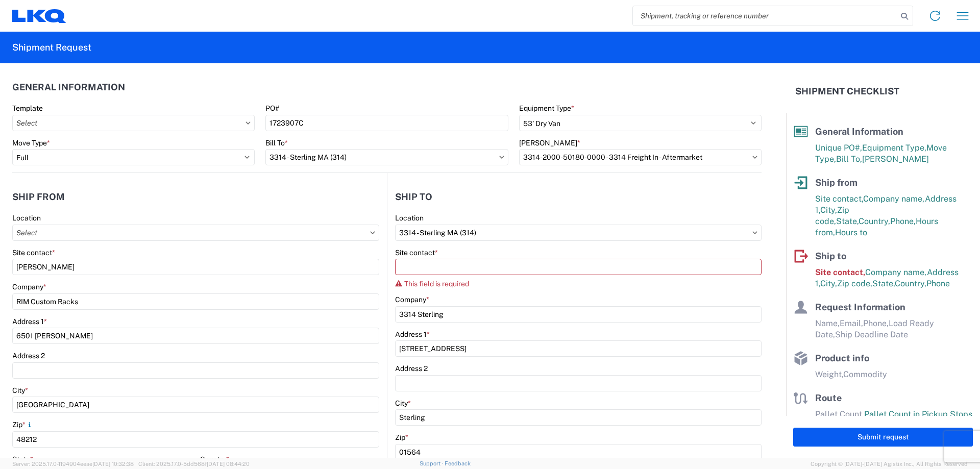  What do you see at coordinates (38, 197) in the screenshot?
I see `h2: Ship from` at bounding box center [38, 197].